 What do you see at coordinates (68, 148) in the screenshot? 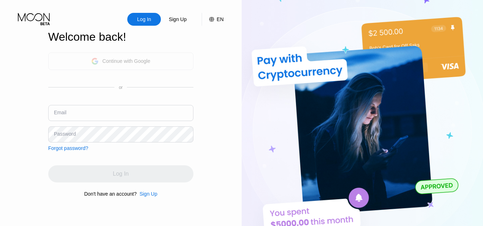
I see `div: Forgot password?` at bounding box center [68, 148].